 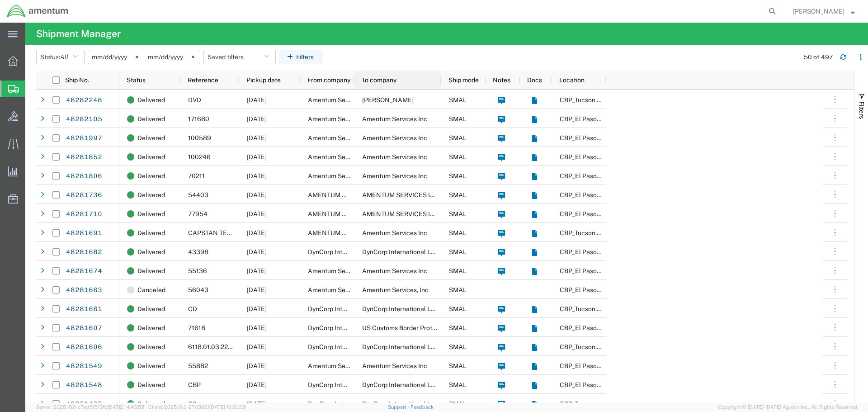 What do you see at coordinates (78, 34) in the screenshot?
I see `h4: Shipment Manager` at bounding box center [78, 34].